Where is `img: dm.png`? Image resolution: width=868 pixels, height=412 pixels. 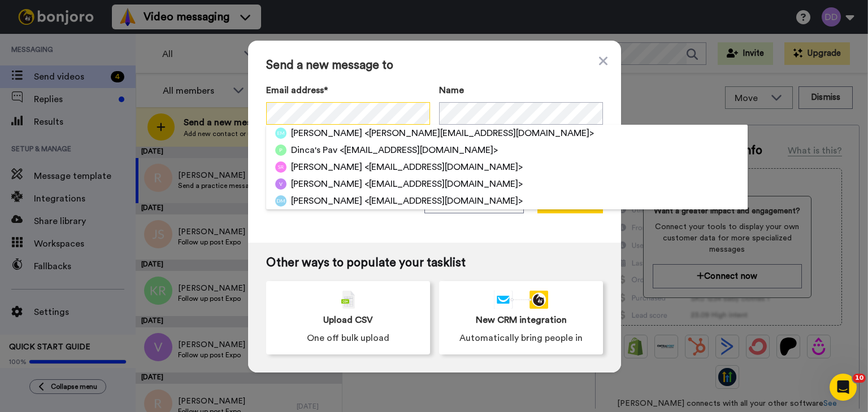 img: dm.png is located at coordinates (281, 201).